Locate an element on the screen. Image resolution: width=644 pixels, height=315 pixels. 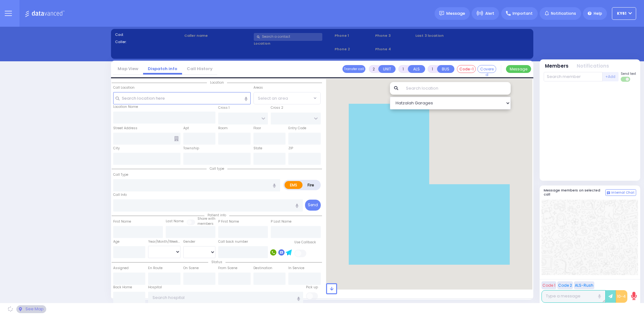
label: Location is located at coordinates (293, 43).